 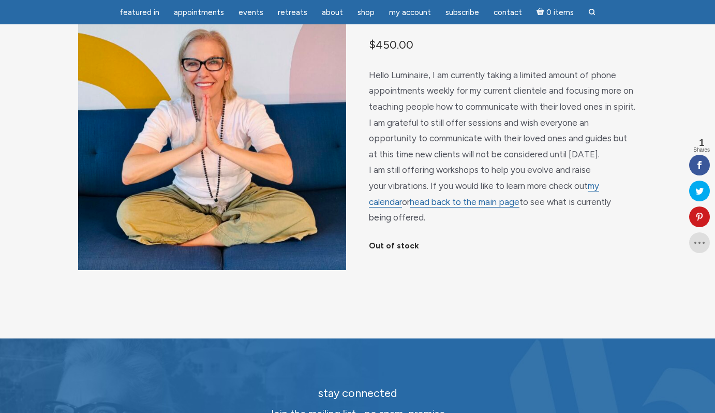 What do you see at coordinates (462, 12) in the screenshot?
I see `span: Subscribe` at bounding box center [462, 12].